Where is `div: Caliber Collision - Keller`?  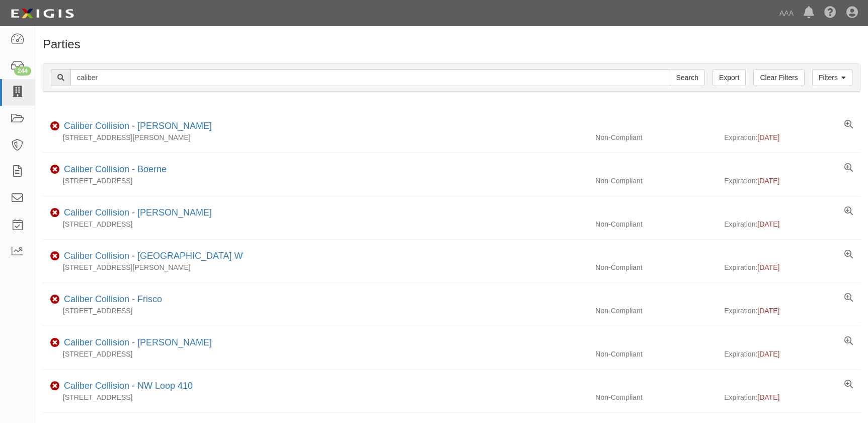
div: Caliber Collision - Keller is located at coordinates (136, 343).